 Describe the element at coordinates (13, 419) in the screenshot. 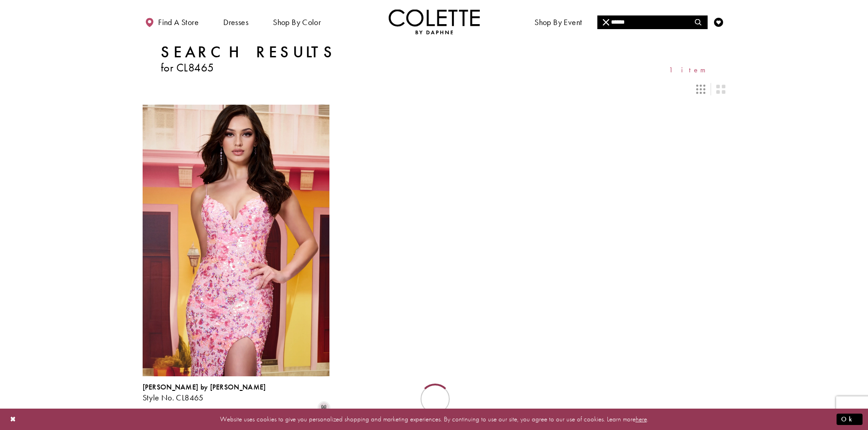

I see `button: Close Dialog` at that location.